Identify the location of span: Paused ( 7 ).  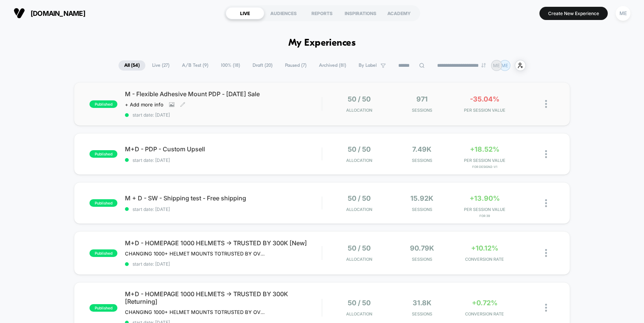
(296, 65).